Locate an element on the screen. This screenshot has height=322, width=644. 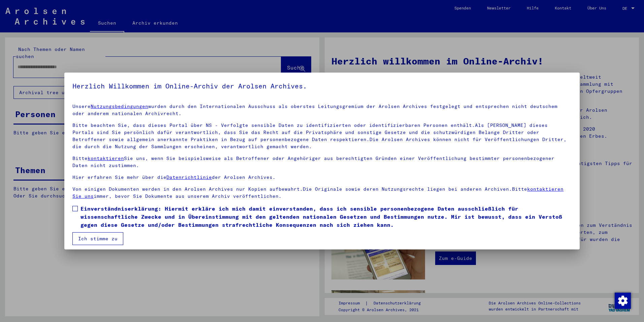
p: Bitte Sie uns, wenn Sie beispielsweise als Betroffener oder Angehöriger aus berechtigten Gründen ... is located at coordinates (322, 162).